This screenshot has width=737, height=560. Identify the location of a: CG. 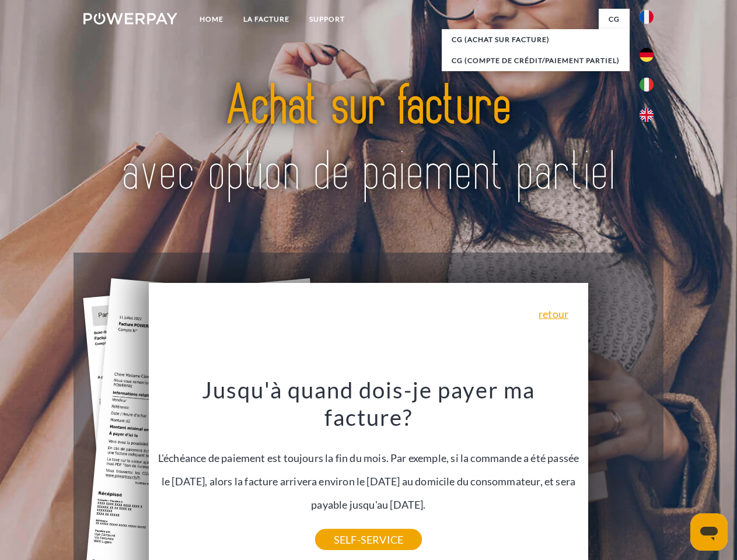
(613, 19).